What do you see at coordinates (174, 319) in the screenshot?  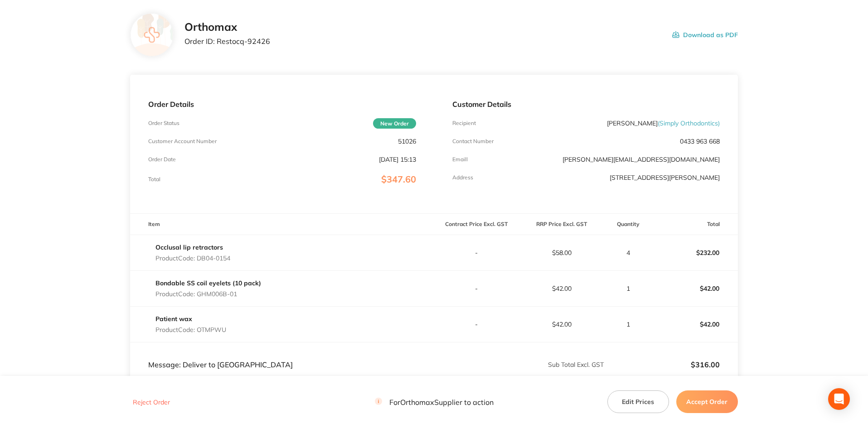 I see `a: Patient wax` at bounding box center [174, 319].